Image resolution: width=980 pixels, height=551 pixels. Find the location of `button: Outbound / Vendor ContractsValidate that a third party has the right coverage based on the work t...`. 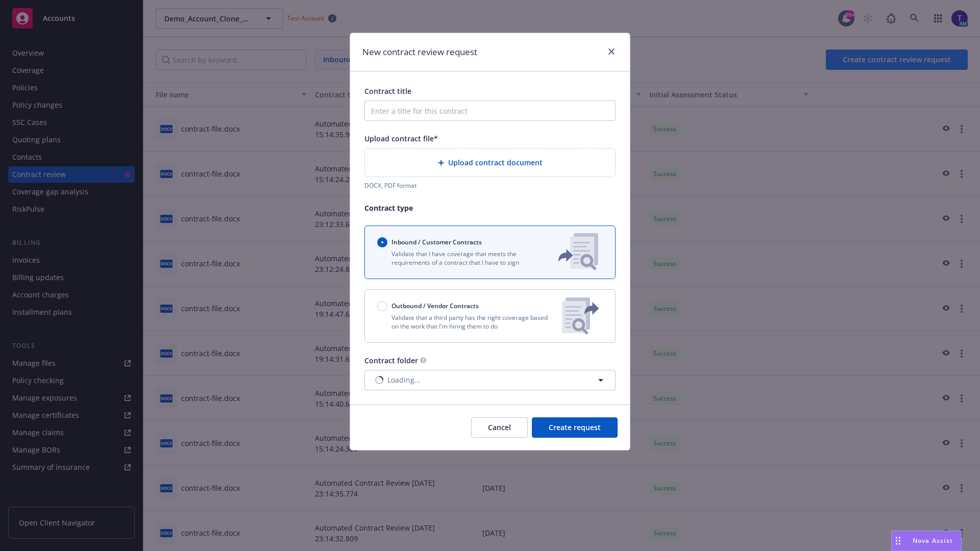

button: Outbound / Vendor ContractsValidate that a third party has the right coverage based on the work t... is located at coordinates (490, 316).